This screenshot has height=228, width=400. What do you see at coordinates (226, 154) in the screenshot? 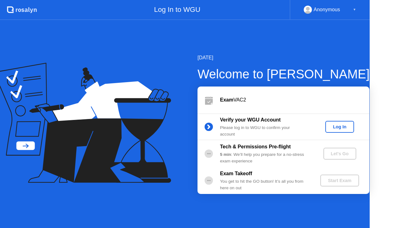
I see `b: 5 min` at bounding box center [226, 154].